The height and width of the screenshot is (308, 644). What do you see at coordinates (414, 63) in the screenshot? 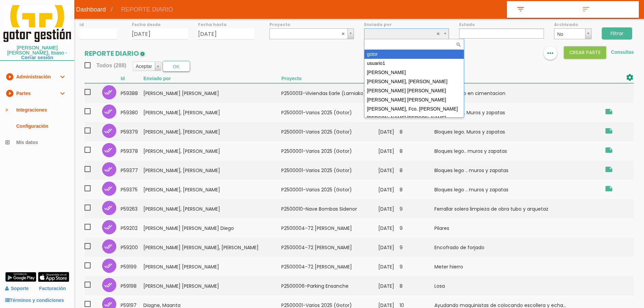
I see `div: usuario1` at bounding box center [414, 63].